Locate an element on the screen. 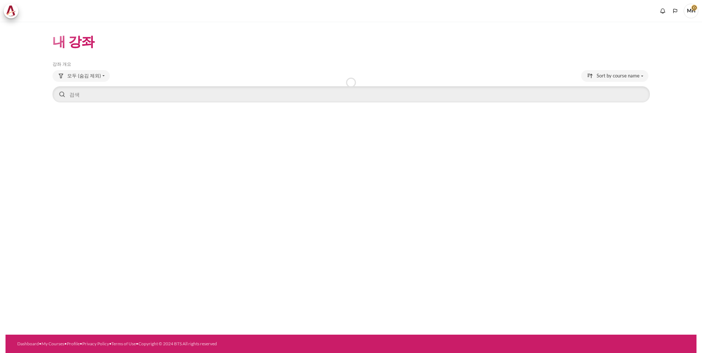 This screenshot has height=353, width=702. button: Grouping drop-down menu is located at coordinates (81, 76).